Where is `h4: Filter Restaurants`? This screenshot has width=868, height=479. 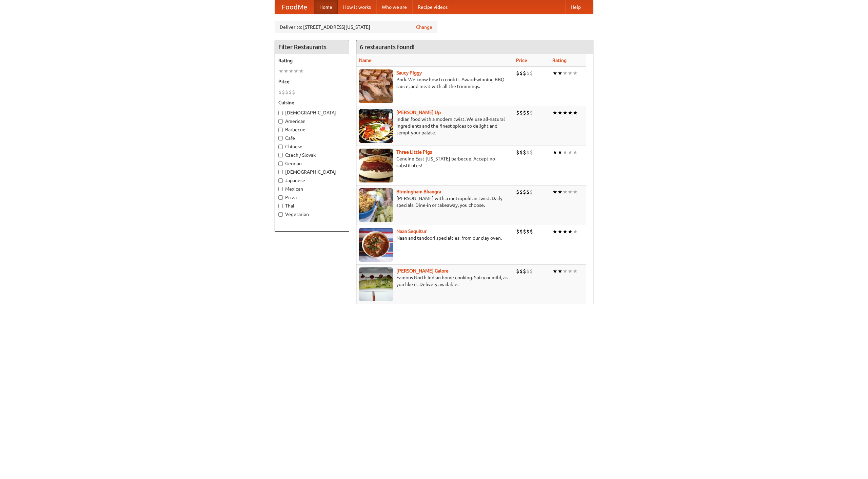 h4: Filter Restaurants is located at coordinates (312, 47).